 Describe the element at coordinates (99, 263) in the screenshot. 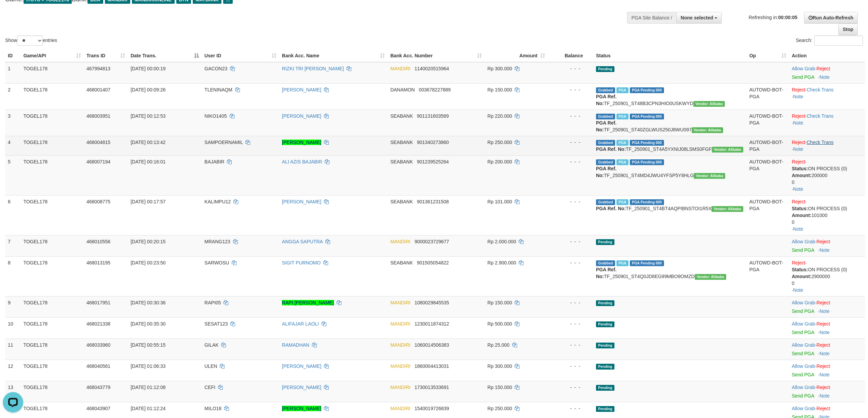

I see `span: 468013195` at that location.